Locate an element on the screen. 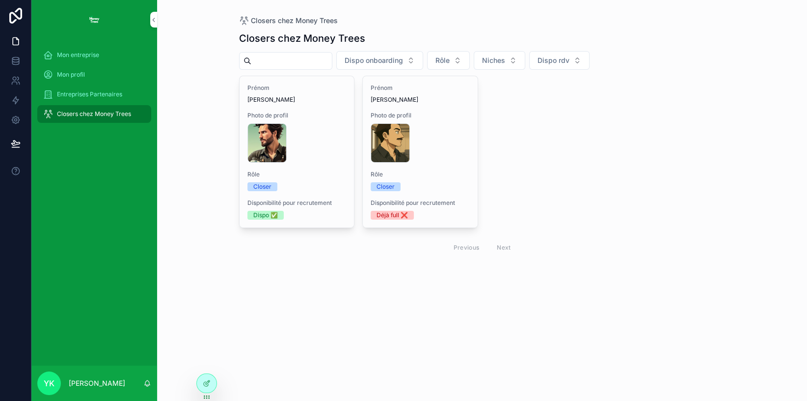 This screenshot has height=401, width=807. div: Dispo ✅ is located at coordinates (266, 215).